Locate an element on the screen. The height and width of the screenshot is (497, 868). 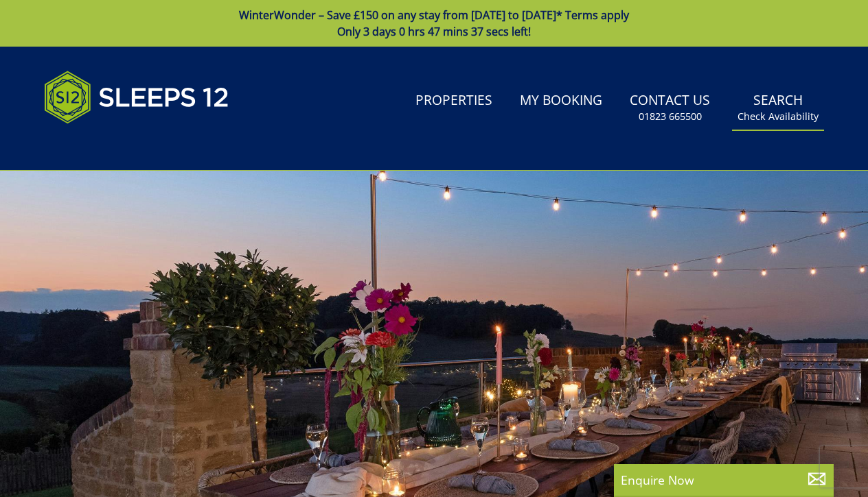
a: SearchCheck Availability is located at coordinates (778, 108).